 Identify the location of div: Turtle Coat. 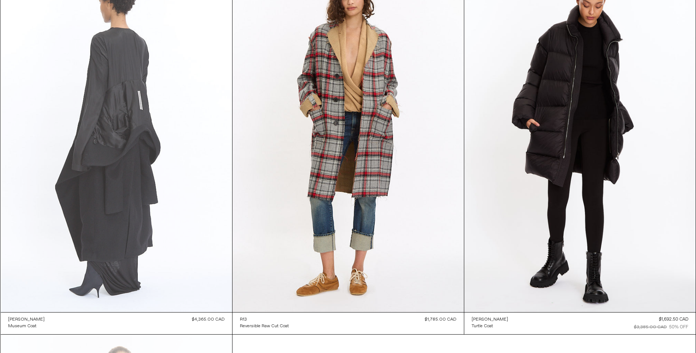
(482, 327).